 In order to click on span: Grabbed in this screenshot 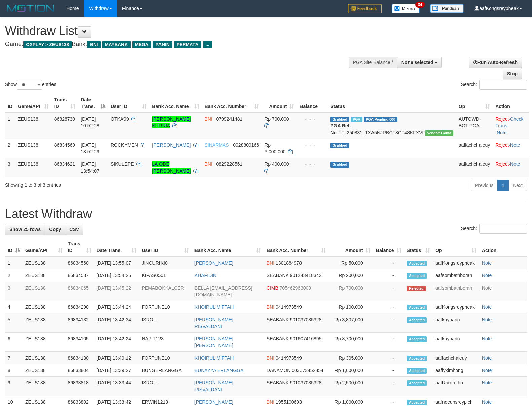, I will do `click(340, 120)`.